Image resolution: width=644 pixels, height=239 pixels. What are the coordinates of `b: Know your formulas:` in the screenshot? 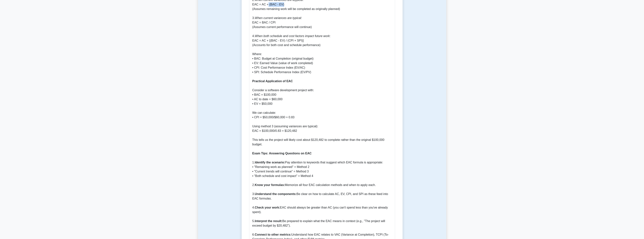 It's located at (270, 185).